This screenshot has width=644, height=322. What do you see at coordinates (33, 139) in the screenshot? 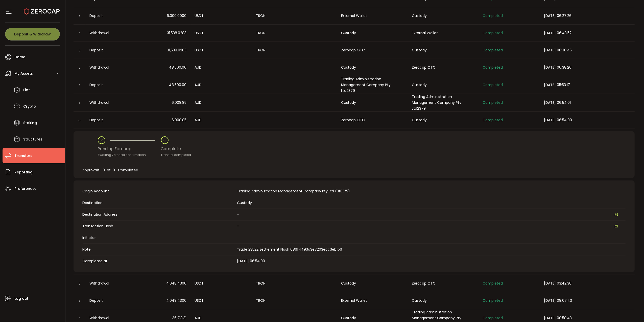
I see `span: Structures` at bounding box center [33, 139].